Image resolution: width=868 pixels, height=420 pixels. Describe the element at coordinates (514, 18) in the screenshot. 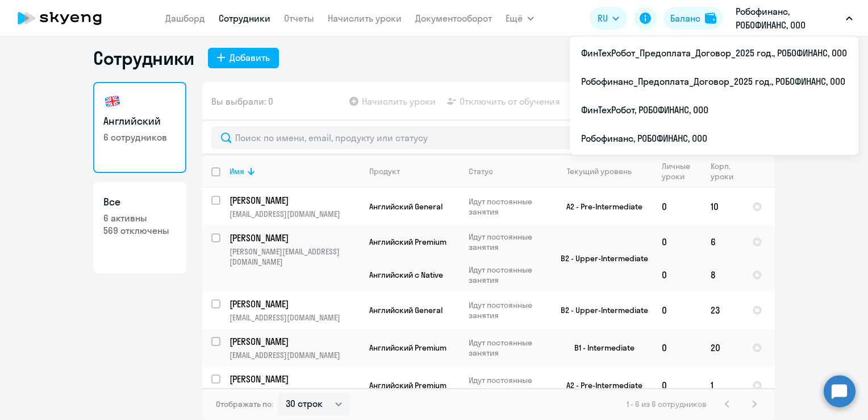

I see `span: Ещё` at that location.